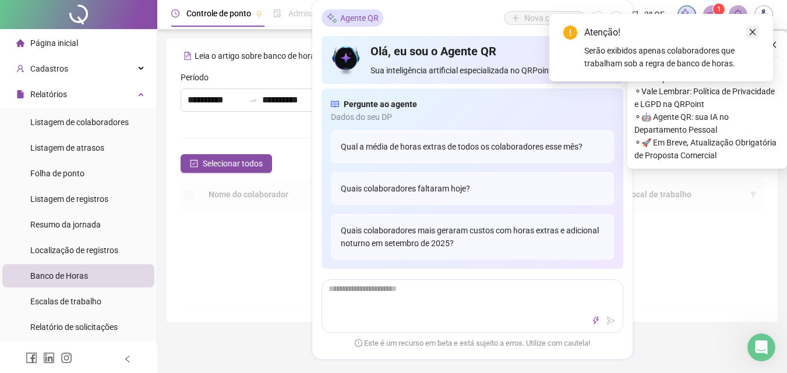 The height and width of the screenshot is (373, 787). I want to click on span: left, so click(128, 359).